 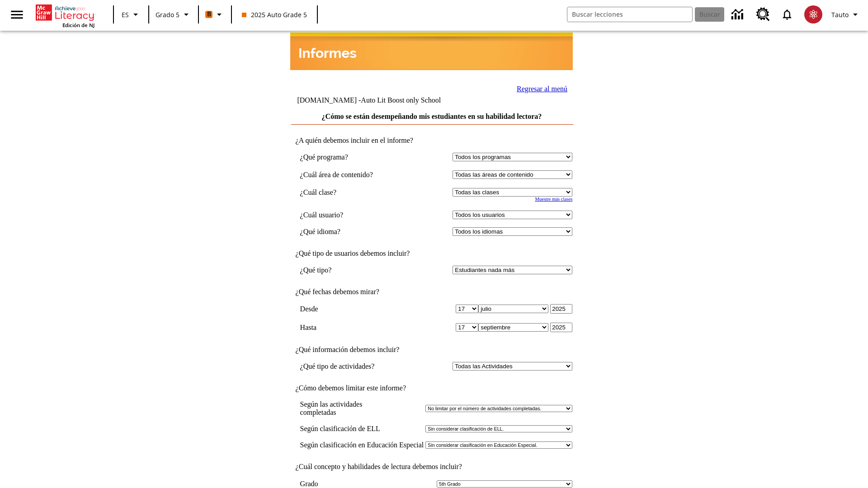 I want to click on img: header, so click(x=431, y=51).